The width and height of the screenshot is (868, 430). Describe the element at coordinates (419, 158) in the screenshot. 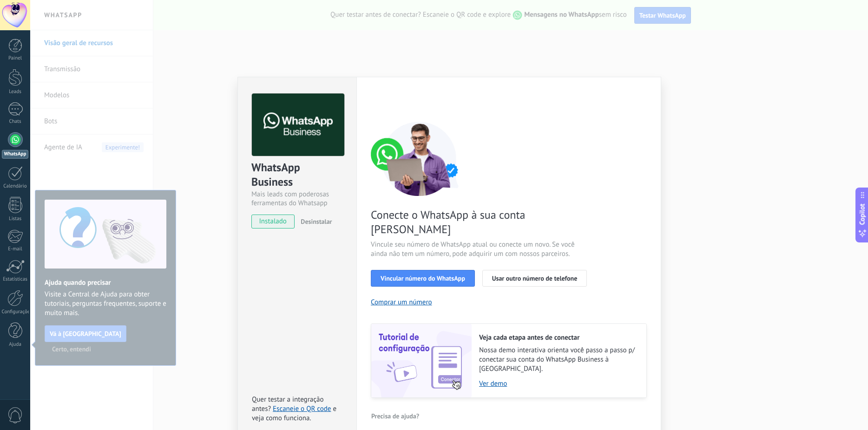

I see `img: connect number` at that location.